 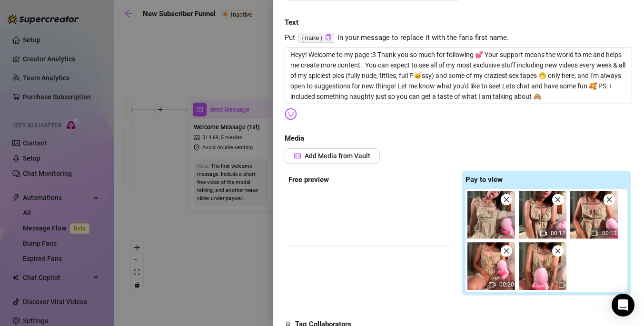 I want to click on strong: Text, so click(x=291, y=23).